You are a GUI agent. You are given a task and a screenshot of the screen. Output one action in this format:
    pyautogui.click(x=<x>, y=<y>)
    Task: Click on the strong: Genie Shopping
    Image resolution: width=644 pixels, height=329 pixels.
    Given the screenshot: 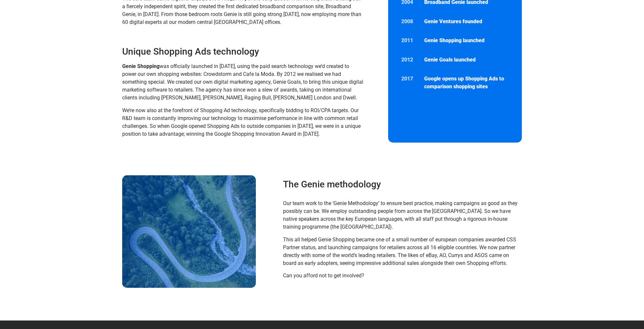 What is the action you would take?
    pyautogui.click(x=141, y=66)
    